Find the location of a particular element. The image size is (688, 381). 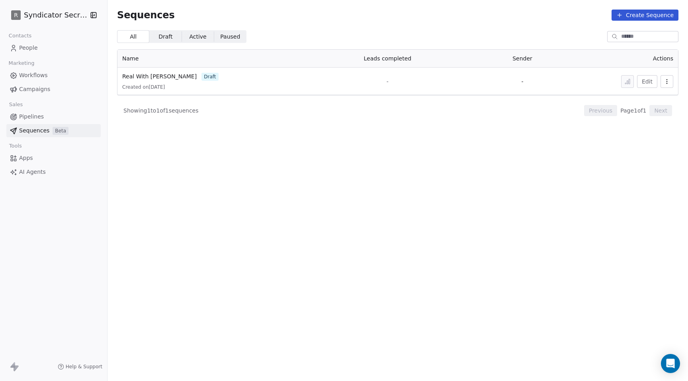

span: Paused is located at coordinates (230, 37).